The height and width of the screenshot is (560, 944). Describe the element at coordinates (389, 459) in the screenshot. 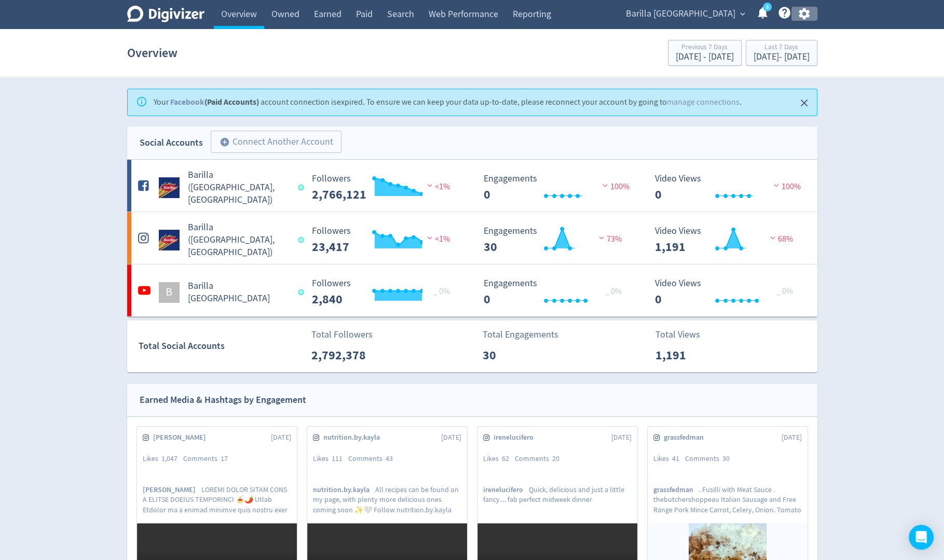

I see `span: 43` at that location.